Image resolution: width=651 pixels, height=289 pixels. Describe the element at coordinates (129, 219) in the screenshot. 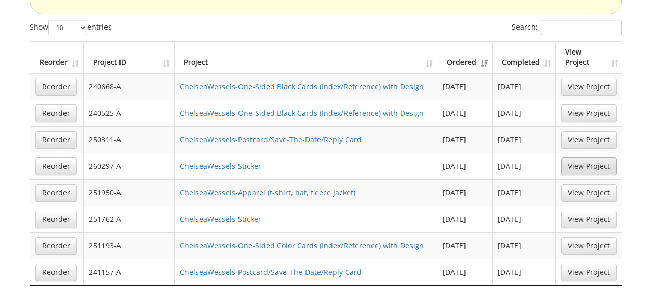

I see `td: 251762-A` at that location.